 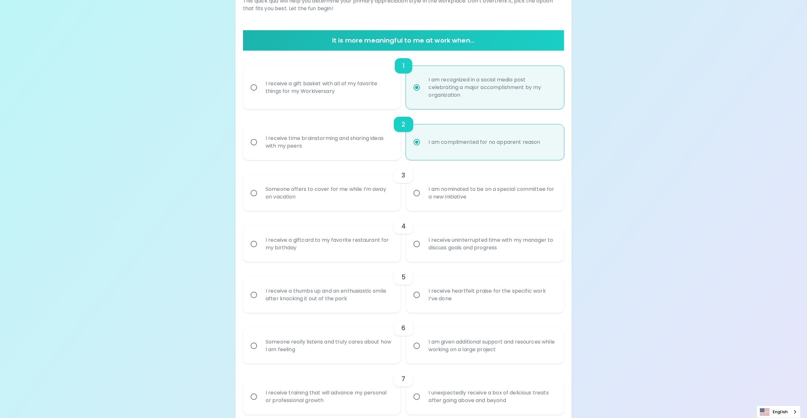 I want to click on div: I unexpectedly receive a box of delicious treats after going above and beyond, so click(x=492, y=397).